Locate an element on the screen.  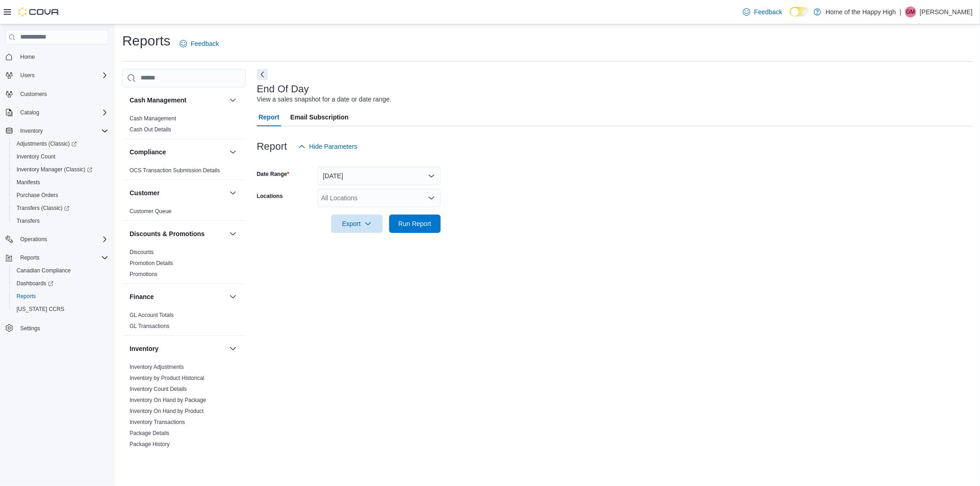
a: Purchase Orders is located at coordinates (37, 195).